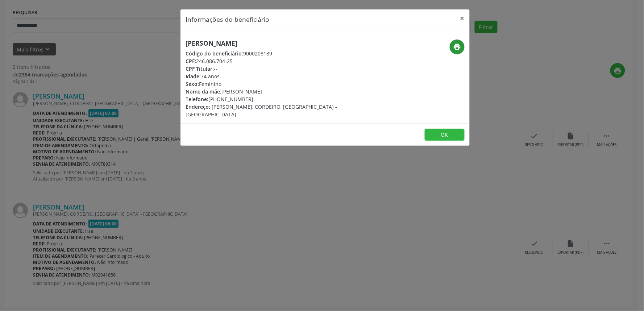 This screenshot has width=644, height=311. Describe the element at coordinates (445, 135) in the screenshot. I see `button: OK` at that location.